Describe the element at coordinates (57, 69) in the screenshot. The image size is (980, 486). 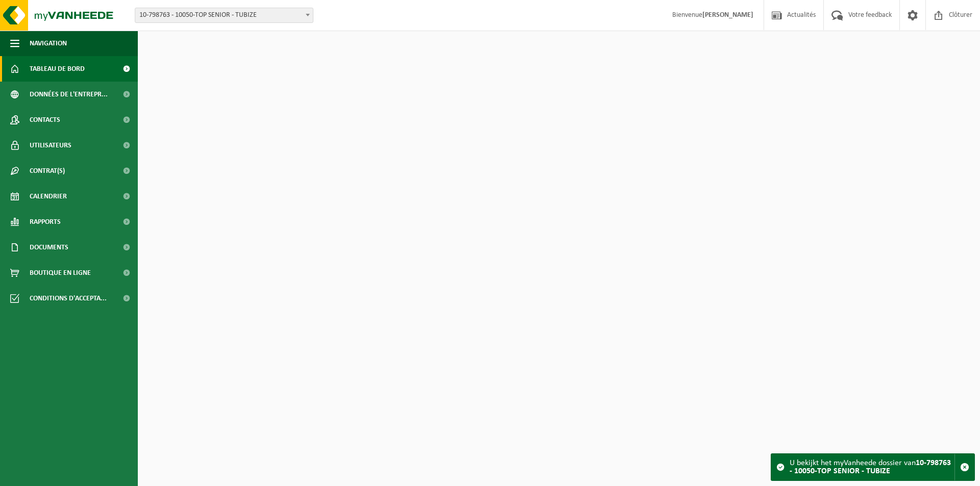
I see `span: Tableau de bord` at that location.